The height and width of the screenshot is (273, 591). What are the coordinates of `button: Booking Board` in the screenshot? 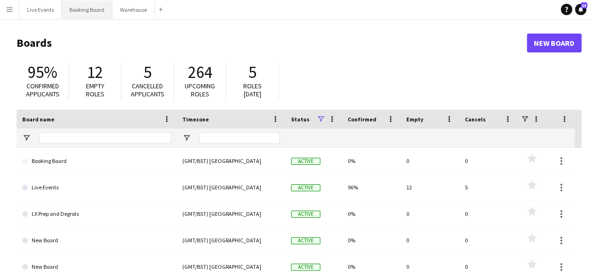 It's located at (87, 9).